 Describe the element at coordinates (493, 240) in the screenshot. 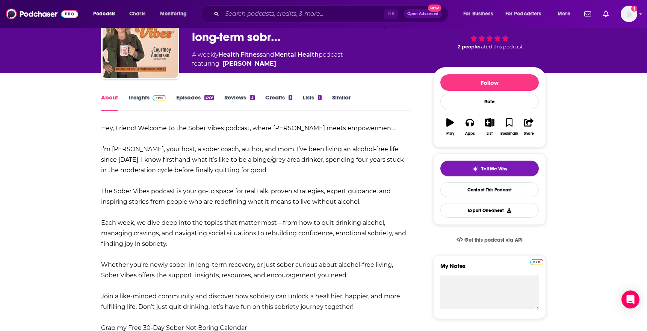

I see `span: Get this podcast via API` at that location.